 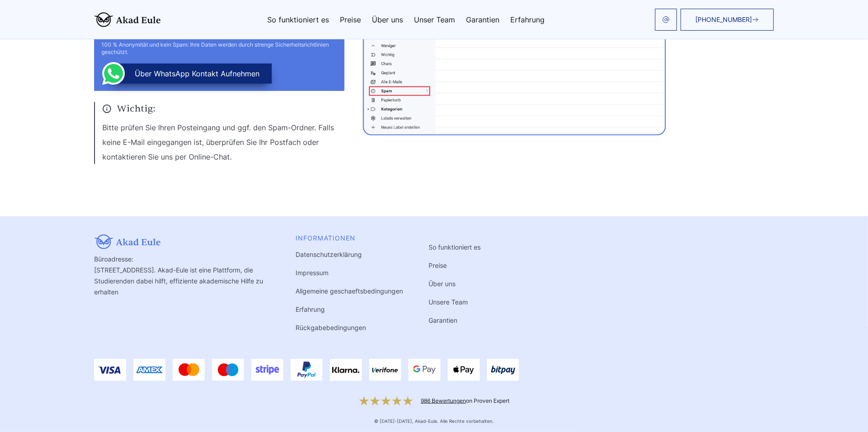 What do you see at coordinates (219, 49) in the screenshot?
I see `div: 100 % Anonymität und kein Spam: Ihre Daten werden durch strenge Sicherheitsrichtlinien geschützt.` at bounding box center [219, 49].